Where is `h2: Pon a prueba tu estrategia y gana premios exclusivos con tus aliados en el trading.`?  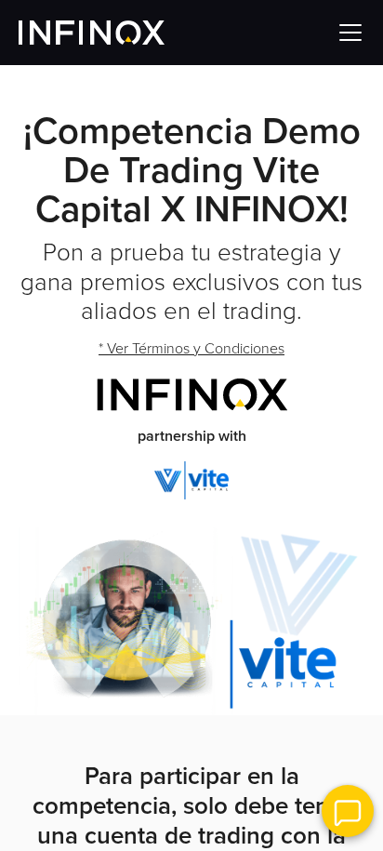
h2: Pon a prueba tu estrategia y gana premios exclusivos con tus aliados en el trading. is located at coordinates (192, 282).